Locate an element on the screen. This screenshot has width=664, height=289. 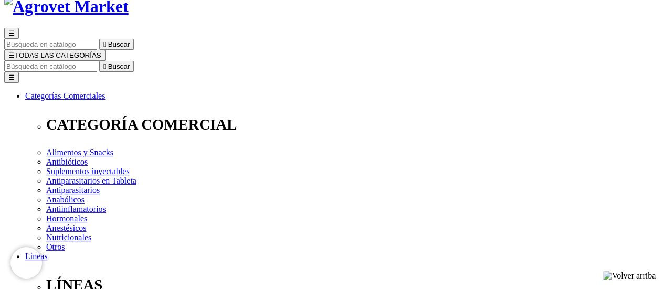
span: Hormonales is located at coordinates (67, 218).